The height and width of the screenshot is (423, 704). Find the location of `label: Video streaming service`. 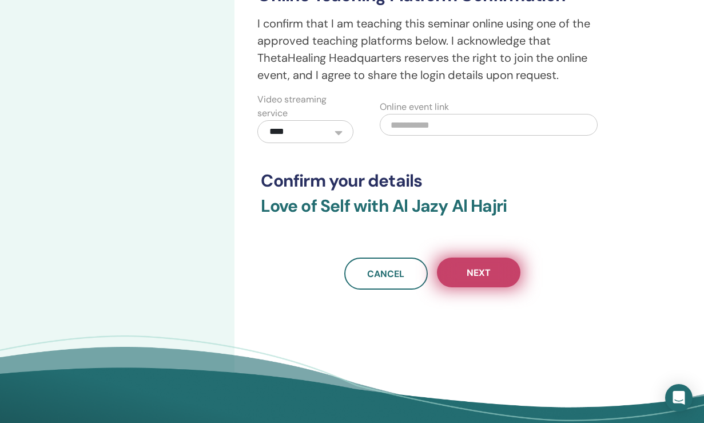

label: Video streaming service is located at coordinates (306, 106).